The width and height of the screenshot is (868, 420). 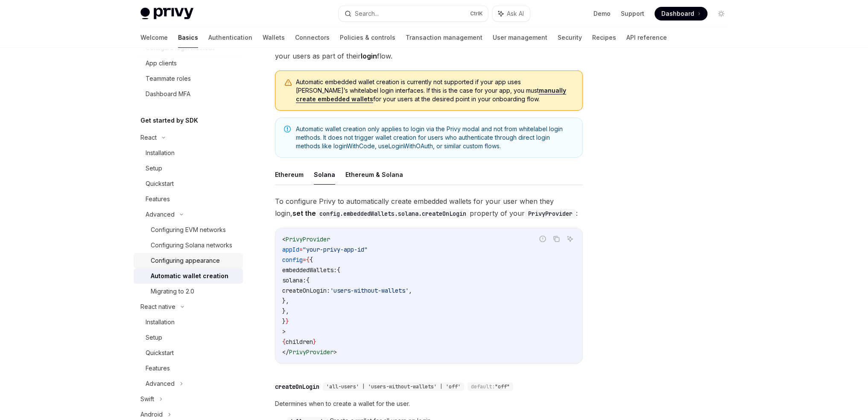 What do you see at coordinates (173, 291) in the screenshot?
I see `div: Migrating to 2.0` at bounding box center [173, 291].